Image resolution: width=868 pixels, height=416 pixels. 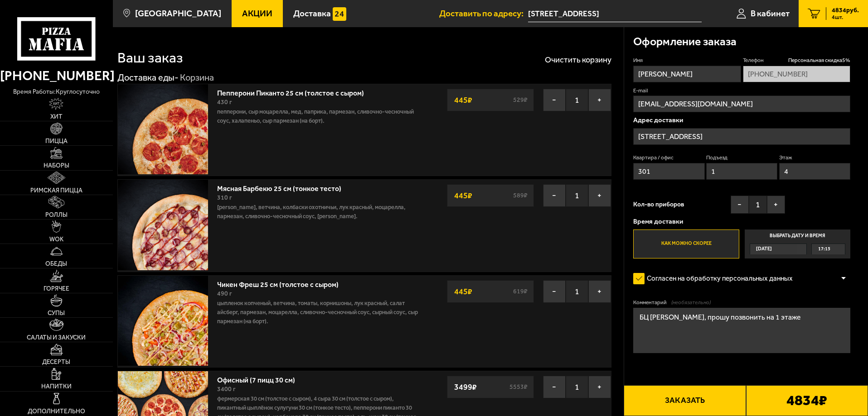 I want to click on p: Адрес доставки, so click(x=741, y=120).